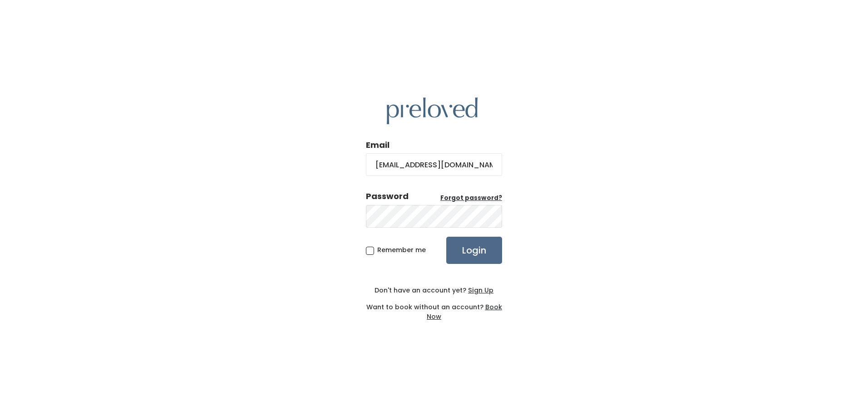 The height and width of the screenshot is (419, 868). What do you see at coordinates (480, 290) in the screenshot?
I see `u: Sign Up` at bounding box center [480, 290].